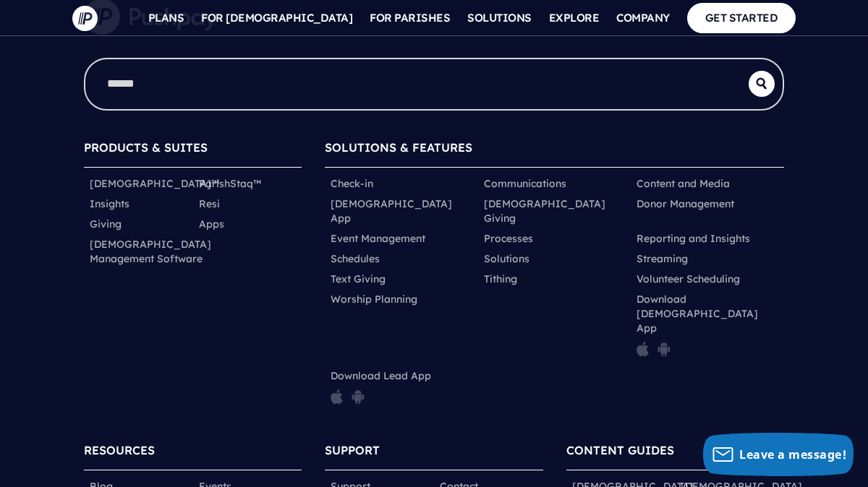 The width and height of the screenshot is (868, 487). I want to click on button: Leave a message!, so click(778, 455).